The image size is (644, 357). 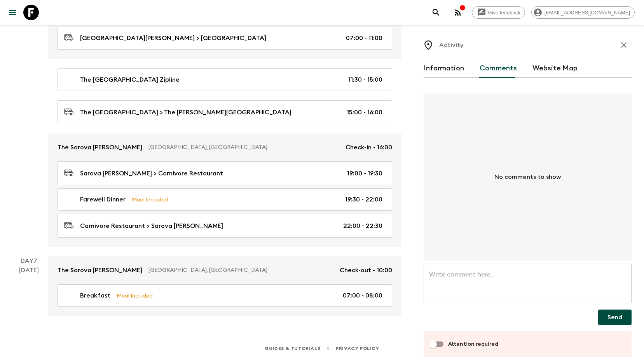 I want to click on p: 19:00 - 19:30, so click(x=365, y=174).